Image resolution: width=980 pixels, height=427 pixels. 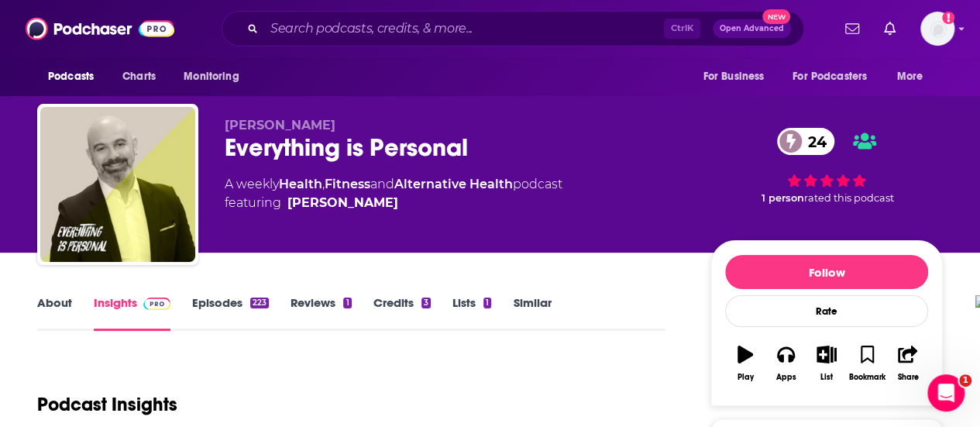 I want to click on span: 24, so click(x=814, y=141).